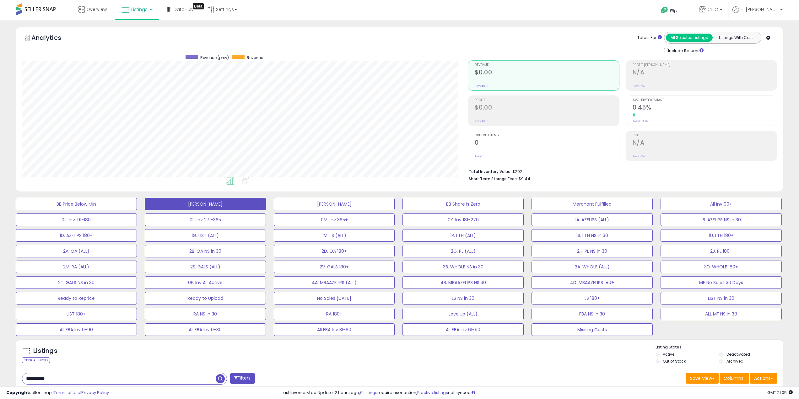 Image resolution: width=799 pixels, height=399 pixels. What do you see at coordinates (672, 11) in the screenshot?
I see `span: Help` at bounding box center [672, 11].